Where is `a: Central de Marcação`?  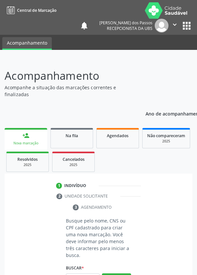
a: Central de Marcação is located at coordinates (30, 10).